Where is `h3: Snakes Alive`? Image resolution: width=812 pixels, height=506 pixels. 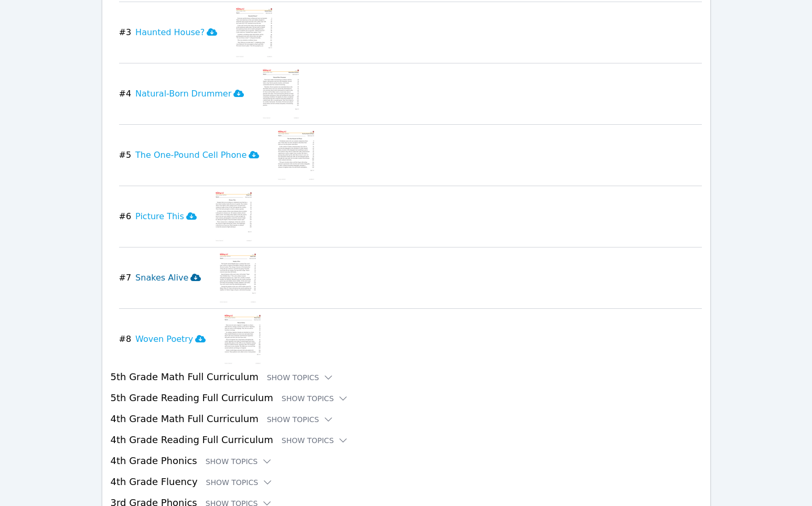 h3: Snakes Alive is located at coordinates (168, 278).